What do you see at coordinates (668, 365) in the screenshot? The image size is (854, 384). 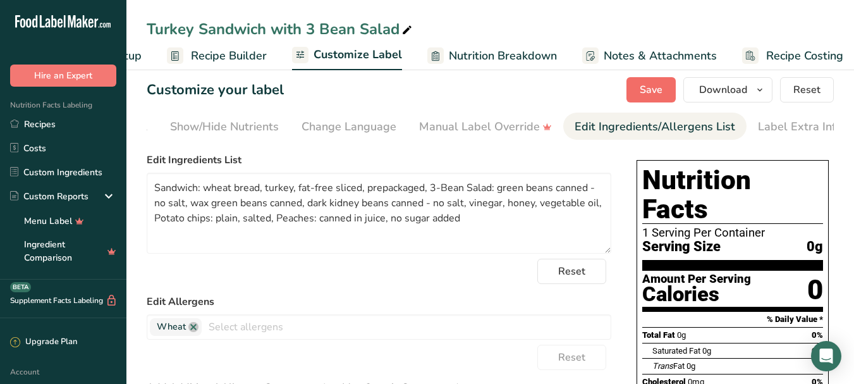 I see `span: Fat` at bounding box center [668, 365].